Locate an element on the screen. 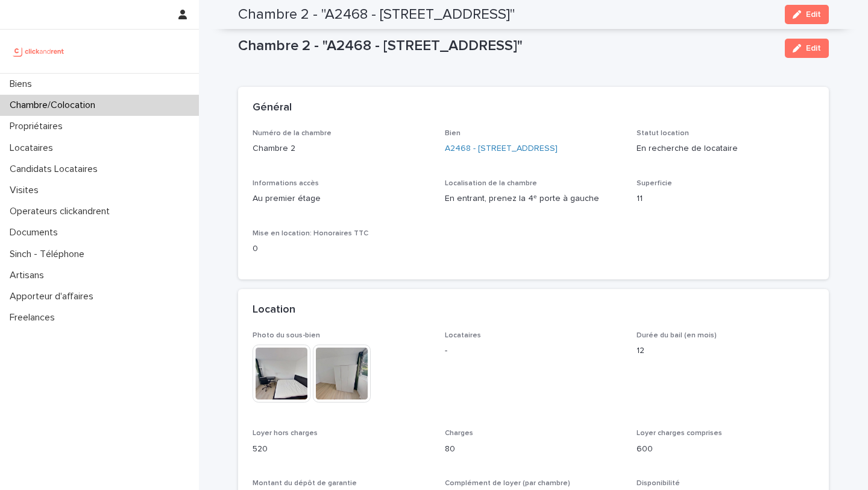 This screenshot has width=868, height=490. p: Candidats Locataires is located at coordinates (56, 169).